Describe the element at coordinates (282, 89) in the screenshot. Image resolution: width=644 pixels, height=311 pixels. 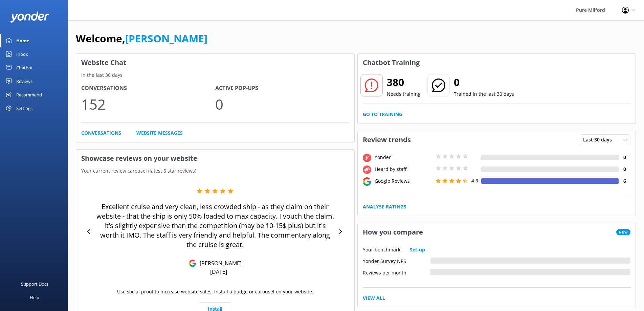
I see `h4: Active Pop-ups` at that location.